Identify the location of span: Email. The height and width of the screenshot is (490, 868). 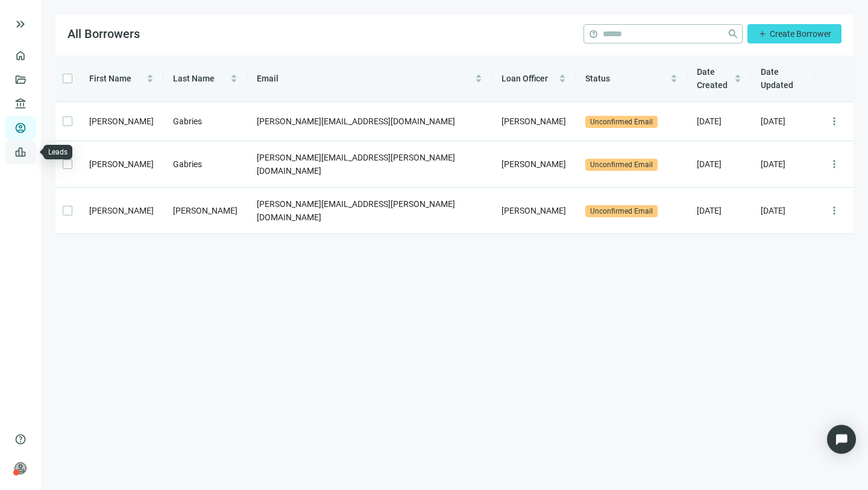
(267, 78).